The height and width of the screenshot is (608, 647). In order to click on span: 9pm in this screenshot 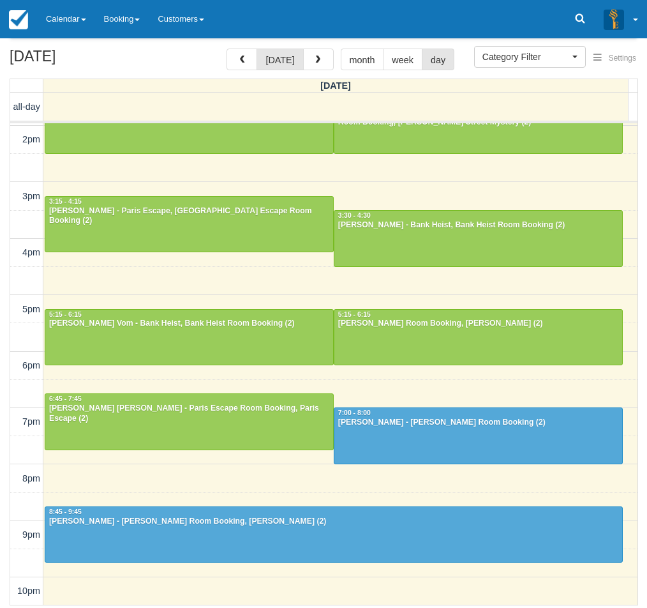, I will do `click(31, 534)`.